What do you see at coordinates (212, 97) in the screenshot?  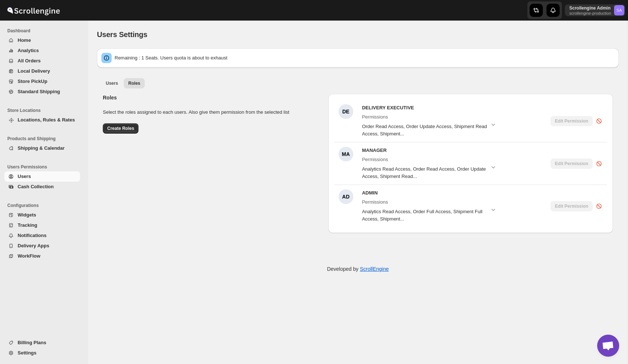 I see `h2: Roles` at bounding box center [212, 97].